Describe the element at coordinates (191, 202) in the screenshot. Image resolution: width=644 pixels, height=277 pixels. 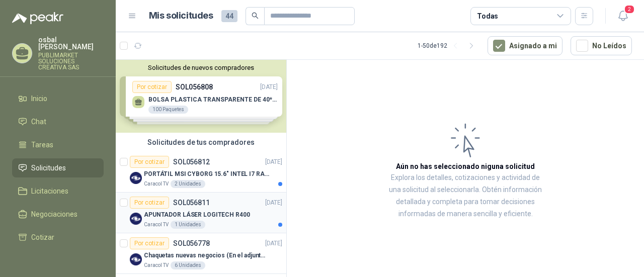
I see `p: SOL056811` at that location.